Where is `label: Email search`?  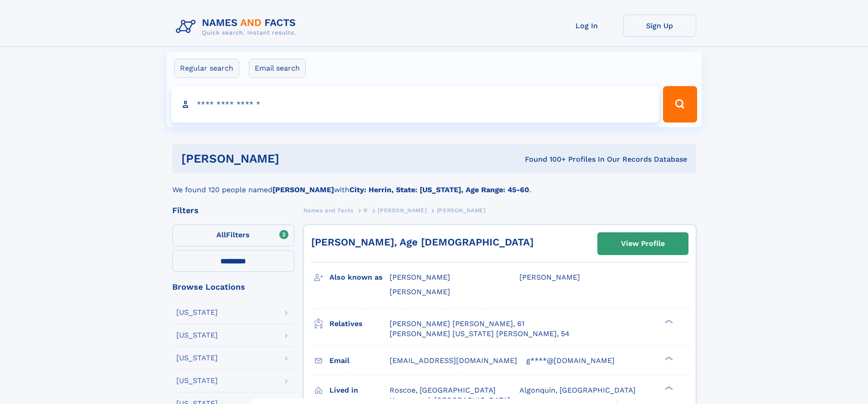
label: Email search is located at coordinates (277, 69).